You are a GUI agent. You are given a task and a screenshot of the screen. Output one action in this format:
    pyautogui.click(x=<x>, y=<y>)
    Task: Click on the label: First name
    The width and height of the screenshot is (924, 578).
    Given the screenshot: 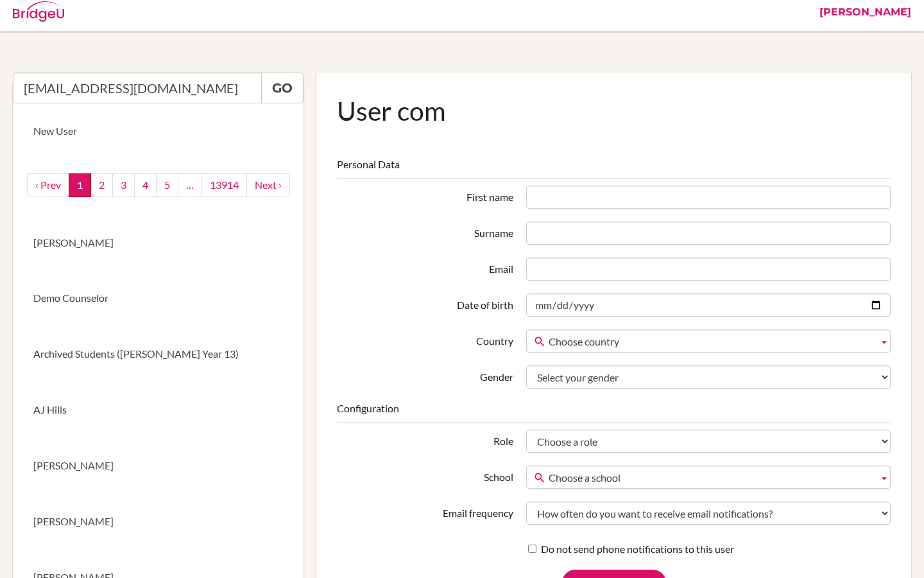 What is the action you would take?
    pyautogui.click(x=425, y=195)
    